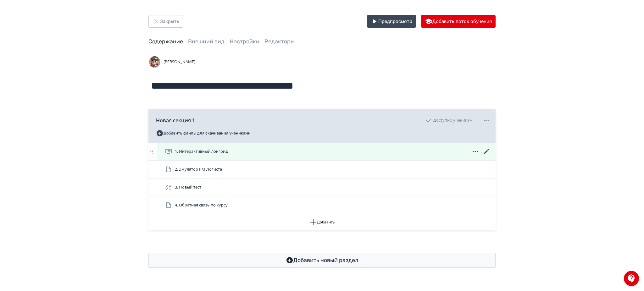 Image resolution: width=644 pixels, height=291 pixels. What do you see at coordinates (201, 152) in the screenshot?
I see `span: 1. Интерактивный лонгрид` at bounding box center [201, 152].